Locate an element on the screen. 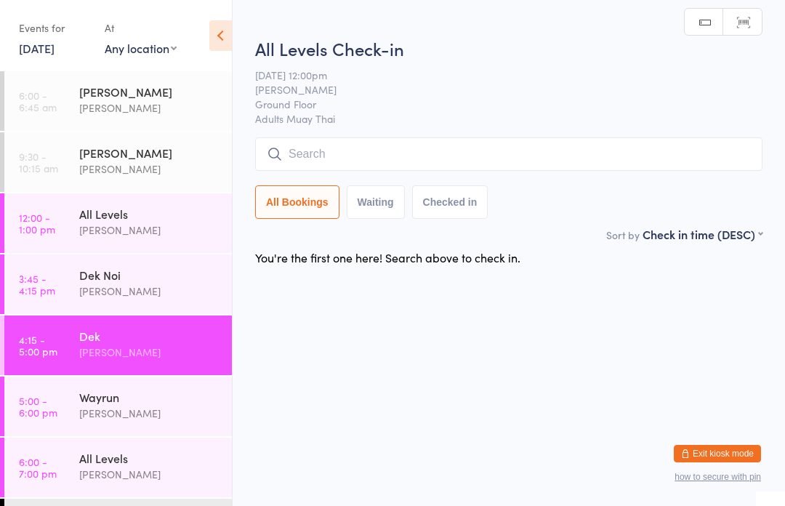 Image resolution: width=785 pixels, height=506 pixels. button: Checked in is located at coordinates (450, 202).